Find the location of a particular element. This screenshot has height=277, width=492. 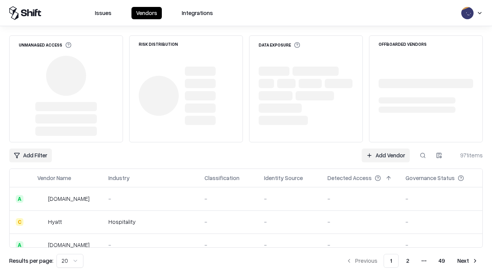

div: Governance Status is located at coordinates (430, 178).